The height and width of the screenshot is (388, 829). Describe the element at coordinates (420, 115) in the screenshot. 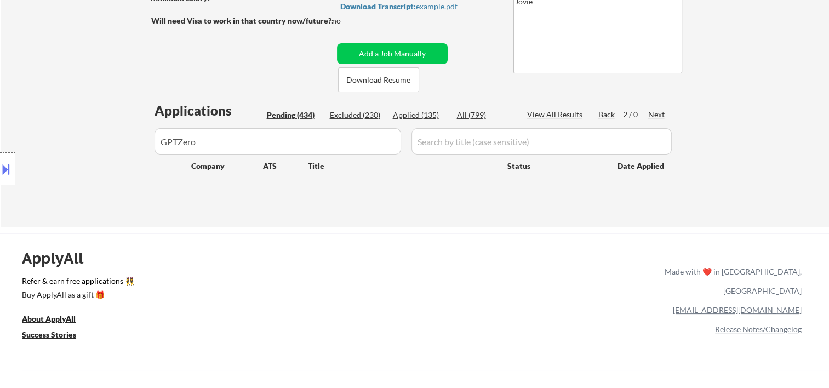

I see `div: Applied (135)` at that location.